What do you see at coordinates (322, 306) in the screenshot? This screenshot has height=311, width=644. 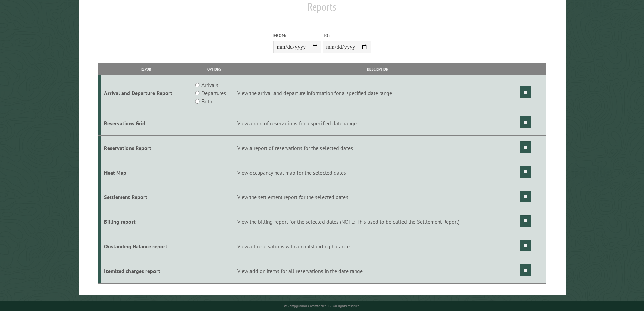 I see `small: © Campground Commander LLC. All rights reserved.` at bounding box center [322, 306].